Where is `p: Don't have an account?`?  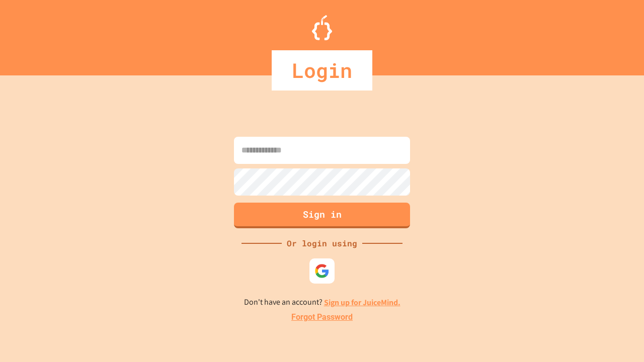 p: Don't have an account? is located at coordinates (322, 302).